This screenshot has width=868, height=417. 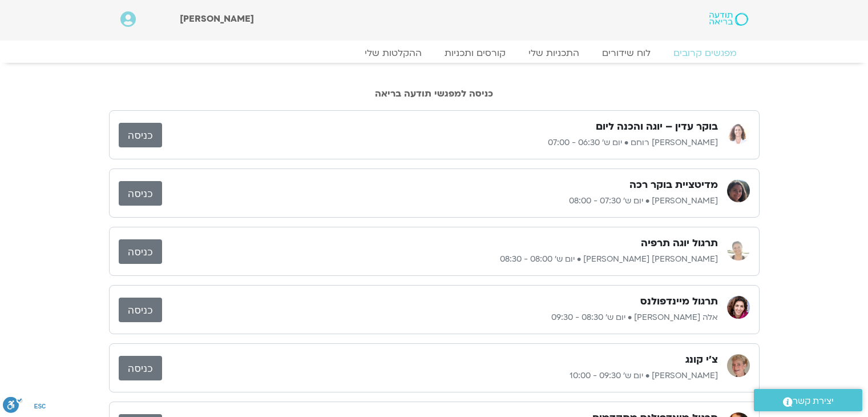 What do you see at coordinates (554, 53) in the screenshot?
I see `a: התכניות שלי` at bounding box center [554, 53].